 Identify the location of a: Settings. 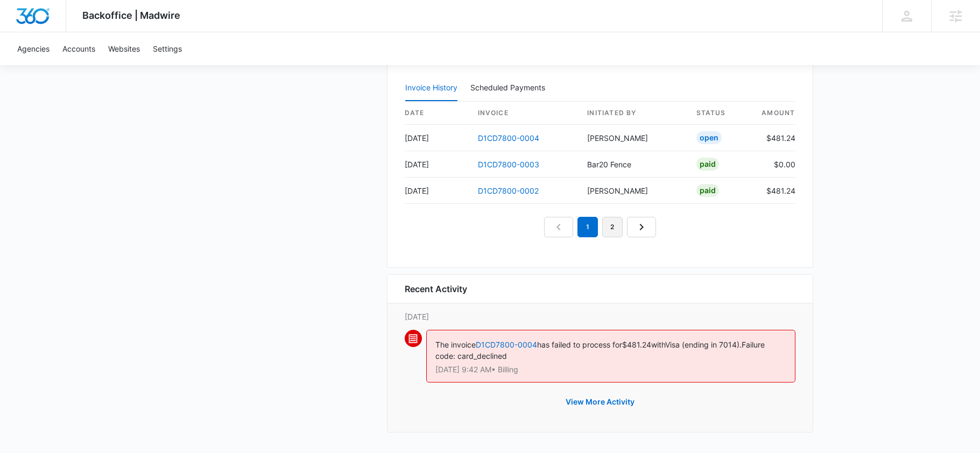
(167, 48).